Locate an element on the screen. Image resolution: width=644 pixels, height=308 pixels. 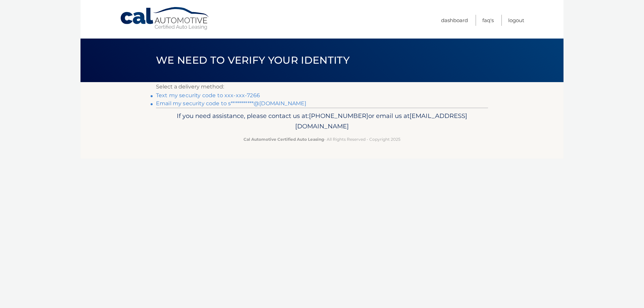
a: FAQ's is located at coordinates (488, 20).